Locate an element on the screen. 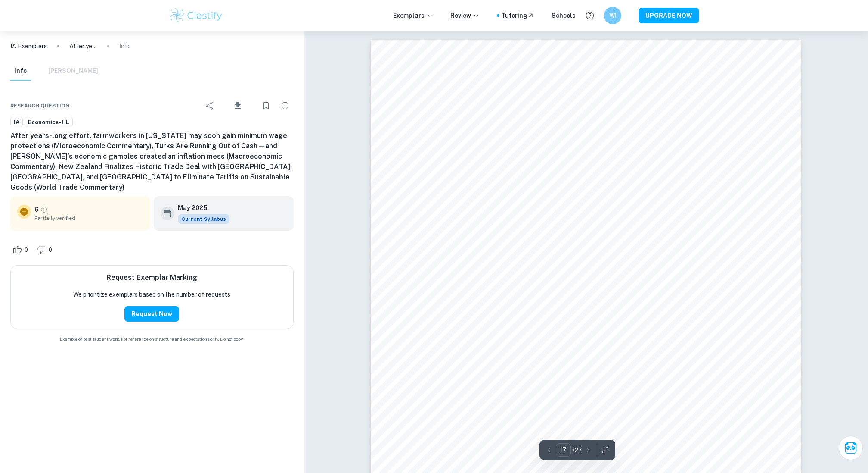 This screenshot has height=473, width=868. p: / 27 is located at coordinates (578, 450).